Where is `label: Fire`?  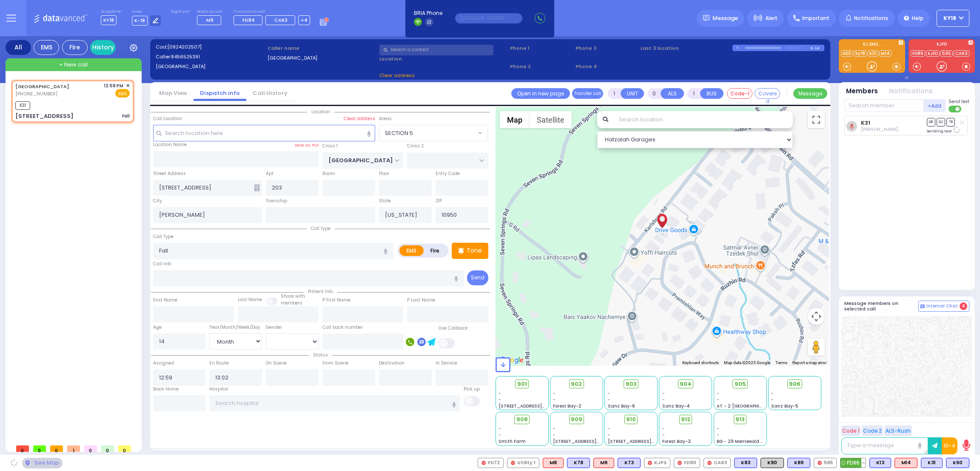 label: Fire is located at coordinates (435, 250).